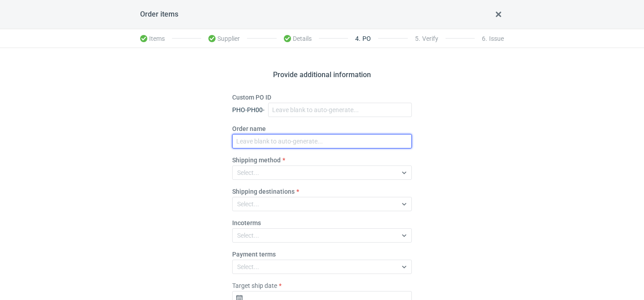 Image resolution: width=644 pixels, height=300 pixels. What do you see at coordinates (485, 38) in the screenshot?
I see `span: 6 .` at bounding box center [485, 38].